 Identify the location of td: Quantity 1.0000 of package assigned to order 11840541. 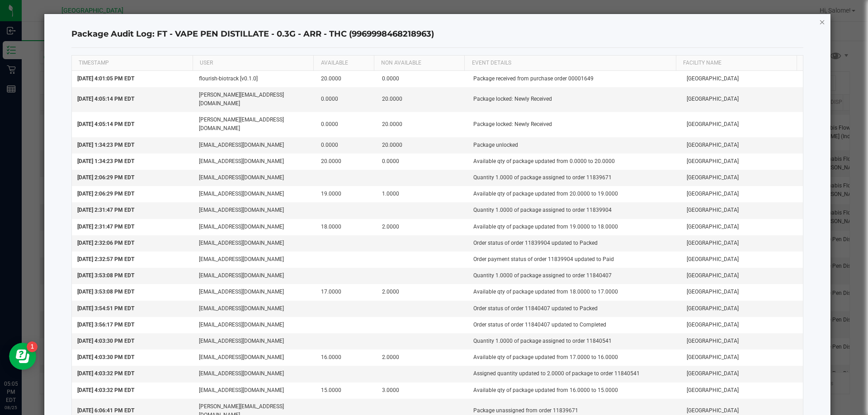
(575, 341).